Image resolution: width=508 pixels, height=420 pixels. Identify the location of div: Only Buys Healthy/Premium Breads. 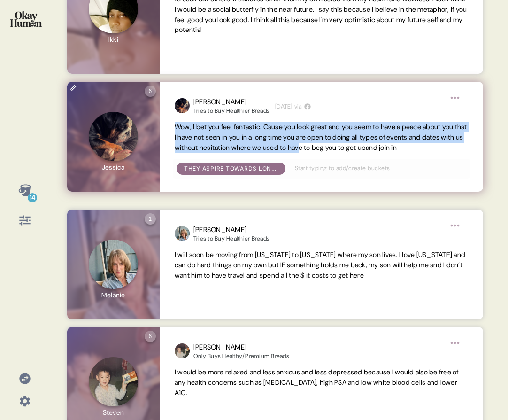
(242, 356).